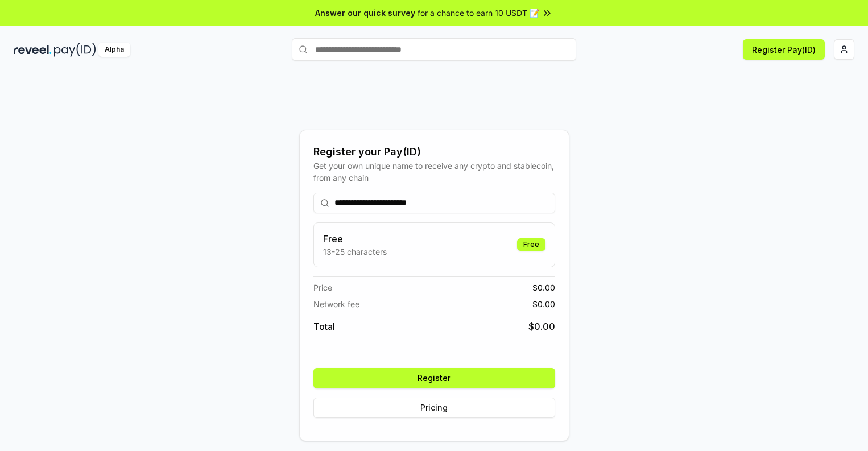 This screenshot has height=451, width=868. I want to click on div: Get your own unique name to receive any crypto and stablecoin, from any chain, so click(434, 172).